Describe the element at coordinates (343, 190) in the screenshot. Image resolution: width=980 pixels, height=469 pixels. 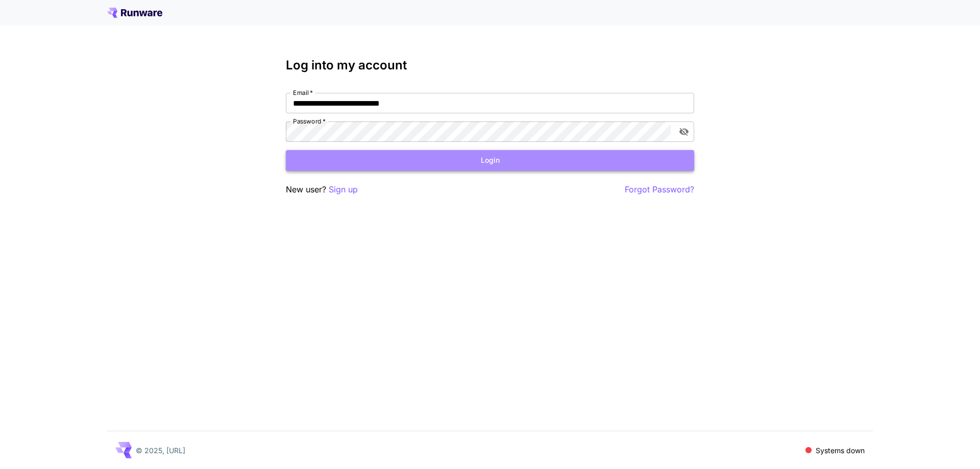
I see `button: Sign up` at that location.